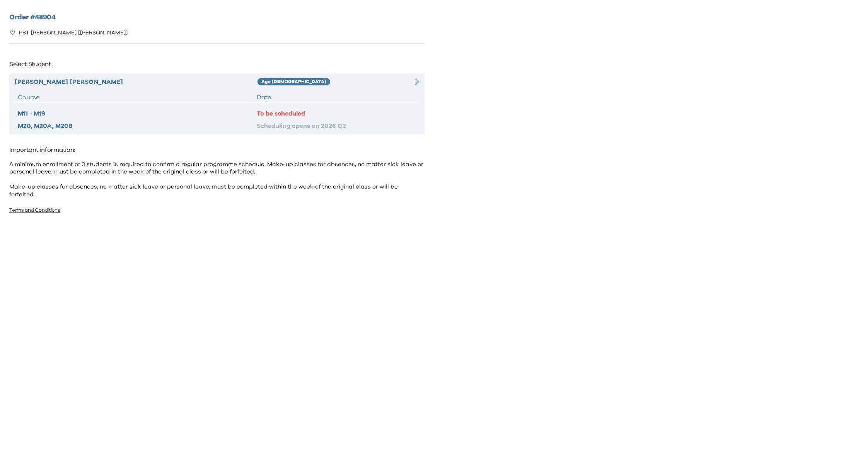 This screenshot has height=471, width=868. What do you see at coordinates (35, 211) in the screenshot?
I see `a: Terms and Conditions` at bounding box center [35, 211].